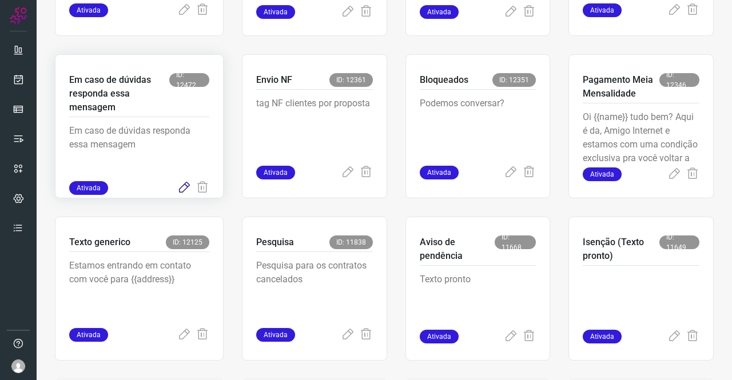 This screenshot has height=380, width=732. Describe the element at coordinates (351, 242) in the screenshot. I see `span: ID: 11838` at that location.